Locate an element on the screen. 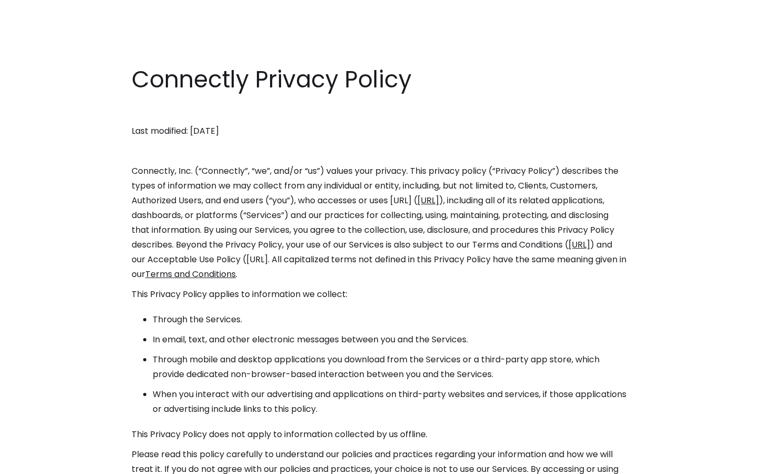  li: Through mobile and desktop applications you download from the Services or a third-party app store... is located at coordinates (389, 367).